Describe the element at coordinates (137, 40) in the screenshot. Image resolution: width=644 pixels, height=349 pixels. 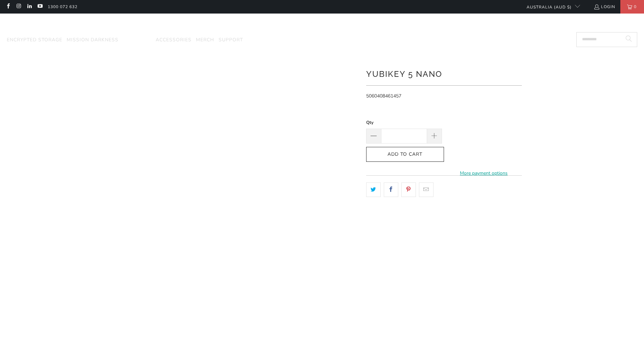
I see `summary: YubiKey` at that location.